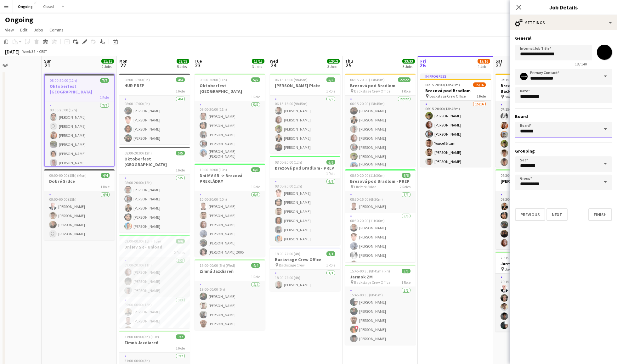  Describe the element at coordinates (499, 61) in the screenshot. I see `span: Sat` at that location.